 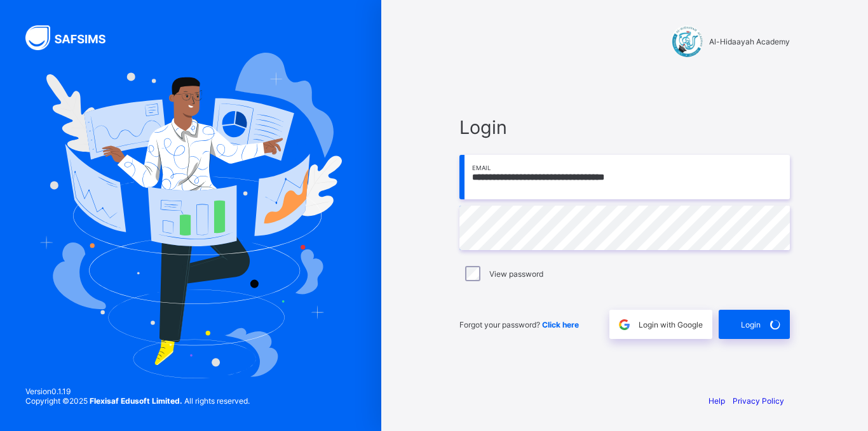 I want to click on img: google.396cfc9801f0270233282035f929180a.svg, so click(x=625, y=325).